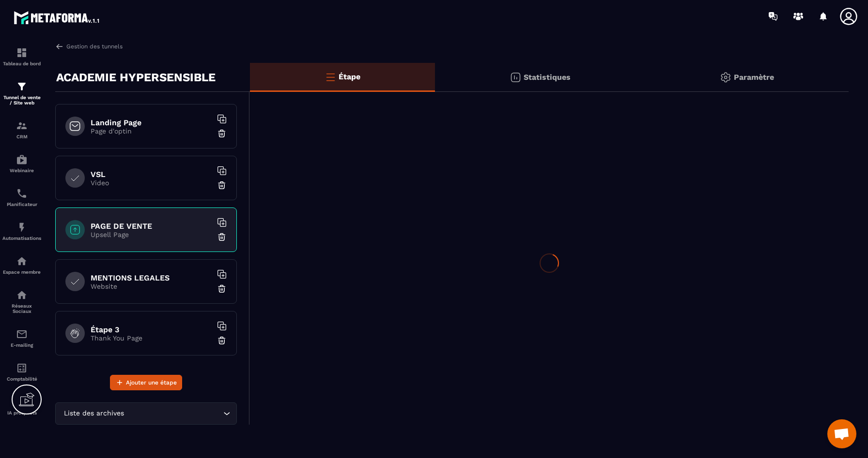  Describe the element at coordinates (754, 77) in the screenshot. I see `p: Paramètre` at that location.